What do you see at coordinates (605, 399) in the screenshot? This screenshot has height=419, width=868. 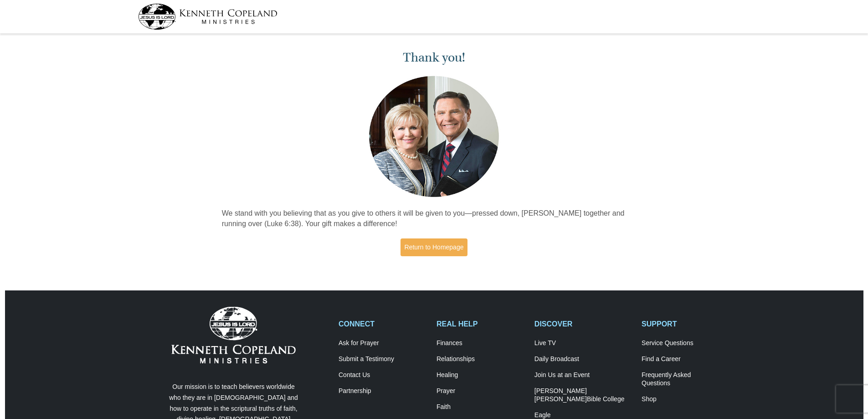 I see `span: Bible College` at bounding box center [605, 399].